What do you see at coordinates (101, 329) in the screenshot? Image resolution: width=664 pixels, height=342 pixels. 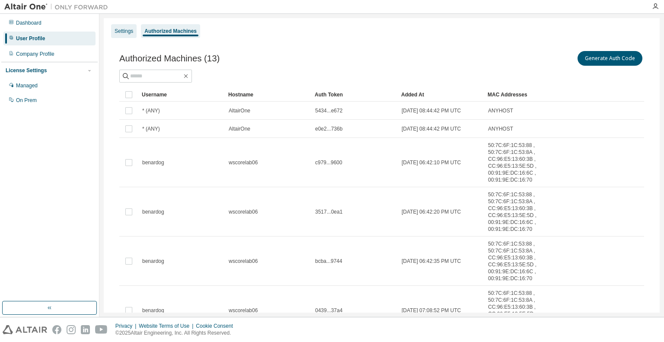 I see `img: youtube.svg` at bounding box center [101, 329].